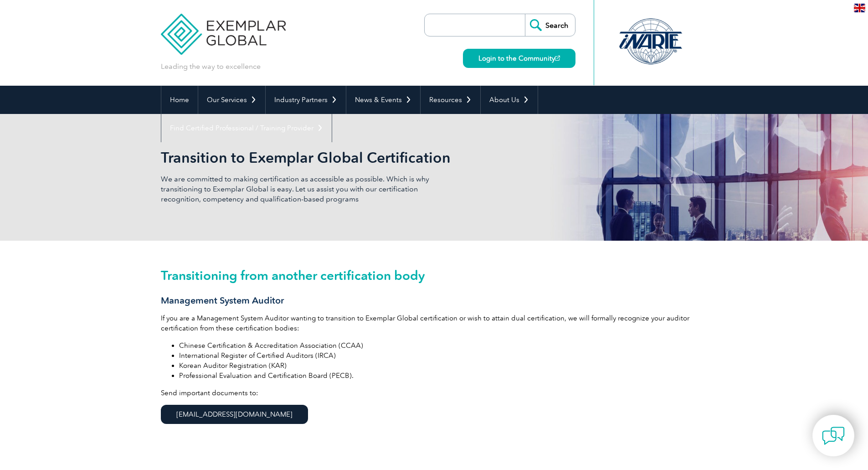 The image size is (868, 470). What do you see at coordinates (211, 66) in the screenshot?
I see `p: Leading the way to excellence` at bounding box center [211, 66].